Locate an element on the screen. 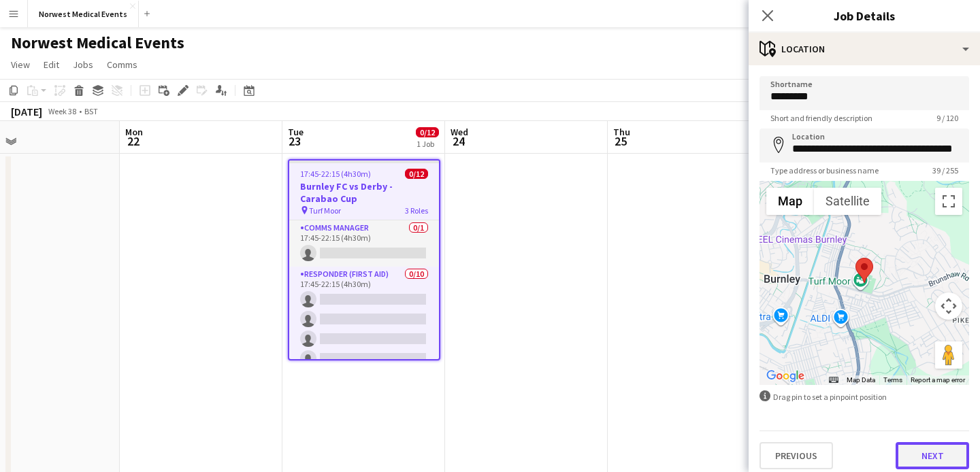 Image resolution: width=980 pixels, height=472 pixels. span: 24 is located at coordinates (458, 141).